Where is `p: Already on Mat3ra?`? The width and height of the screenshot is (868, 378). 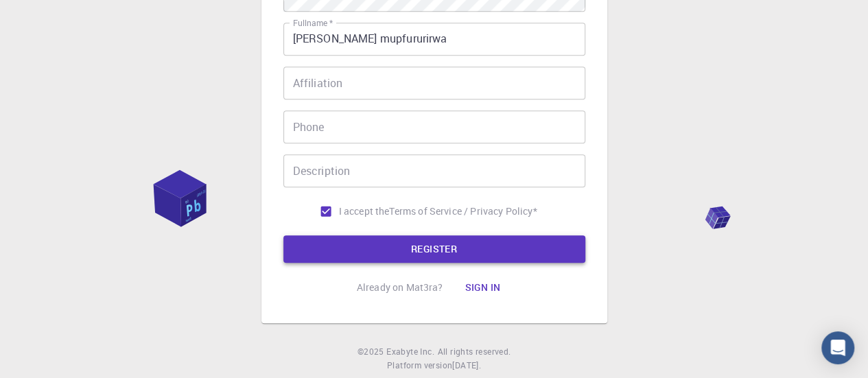
p: Already on Mat3ra? is located at coordinates (399, 287).